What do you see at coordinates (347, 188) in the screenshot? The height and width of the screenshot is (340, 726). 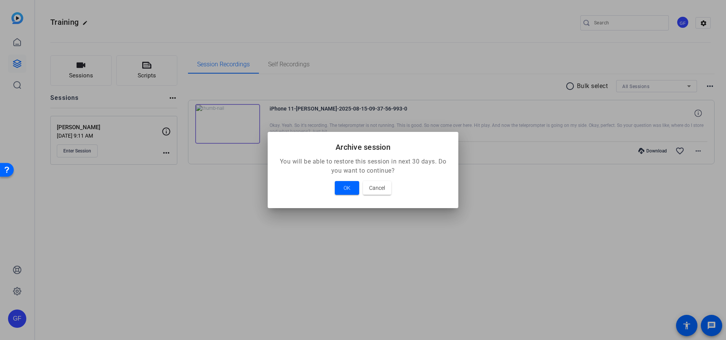 I see `button: OK` at bounding box center [347, 188].